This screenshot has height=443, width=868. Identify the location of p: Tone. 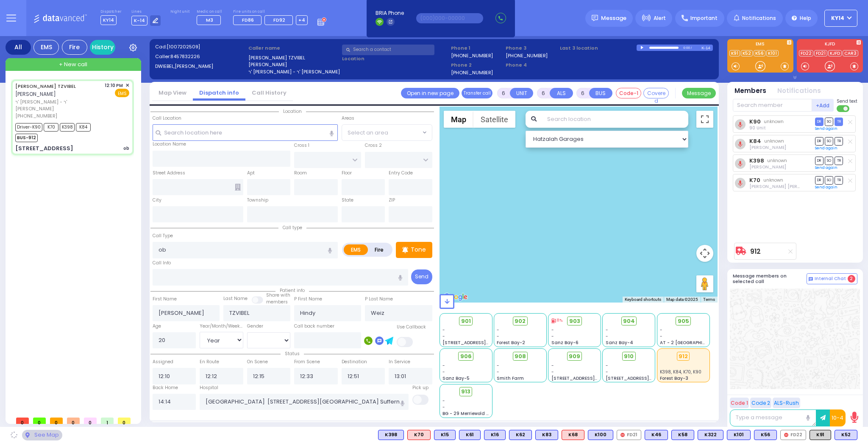
(418, 249).